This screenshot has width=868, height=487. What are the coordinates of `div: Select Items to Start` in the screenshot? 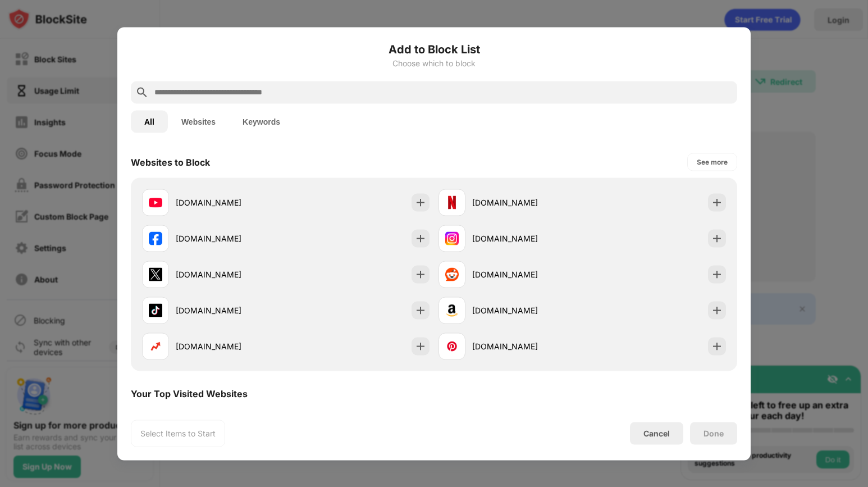 It's located at (178, 433).